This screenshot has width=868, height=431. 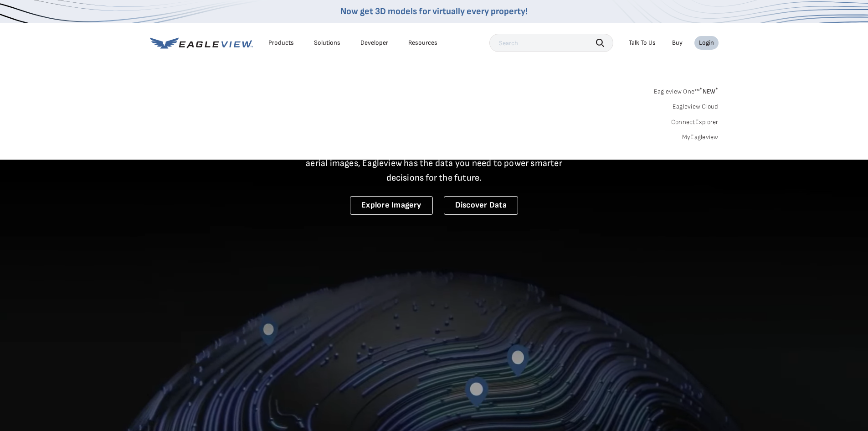 I want to click on a: Discover Data, so click(x=481, y=205).